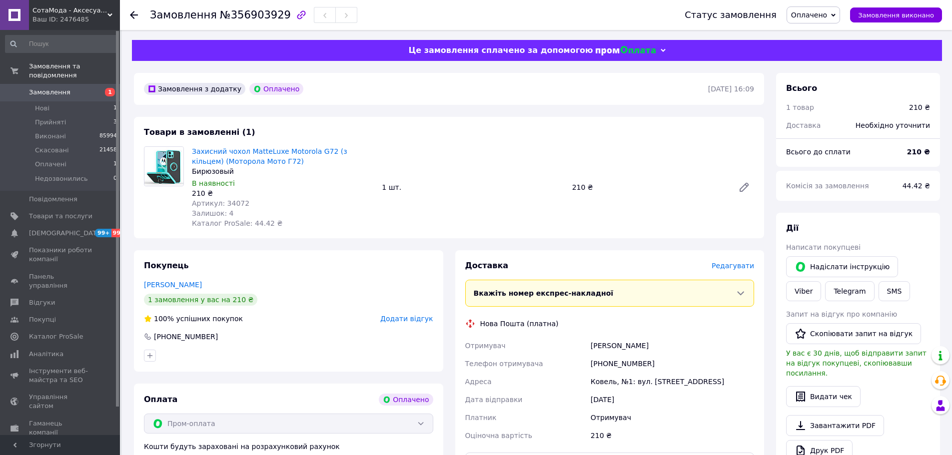 This screenshot has height=455, width=952. What do you see at coordinates (61, 44) in the screenshot?
I see `input: Пошук` at bounding box center [61, 44].